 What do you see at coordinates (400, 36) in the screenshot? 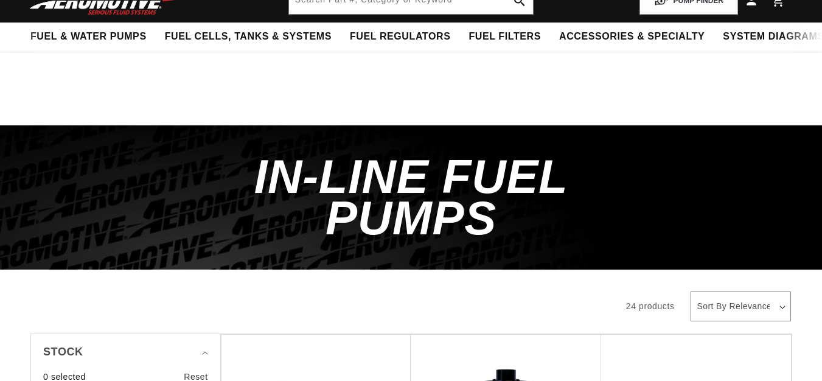
I see `span: Fuel Regulators` at bounding box center [400, 36].